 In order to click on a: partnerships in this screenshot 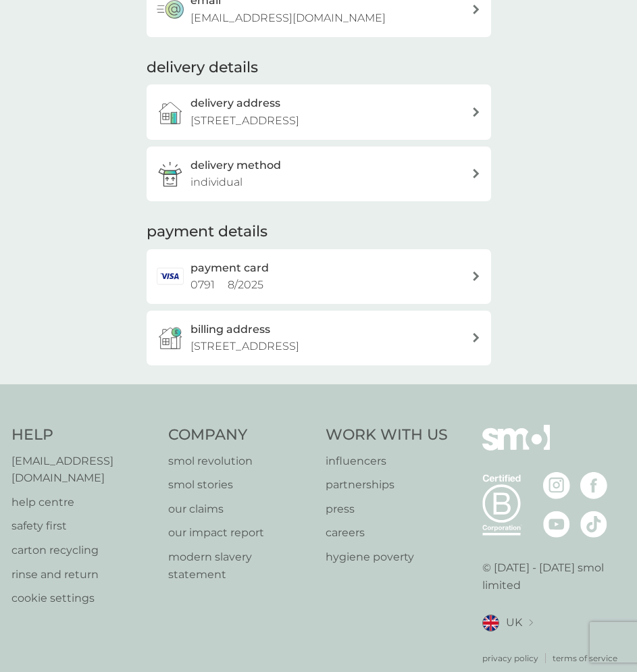, I will do `click(387, 485)`.